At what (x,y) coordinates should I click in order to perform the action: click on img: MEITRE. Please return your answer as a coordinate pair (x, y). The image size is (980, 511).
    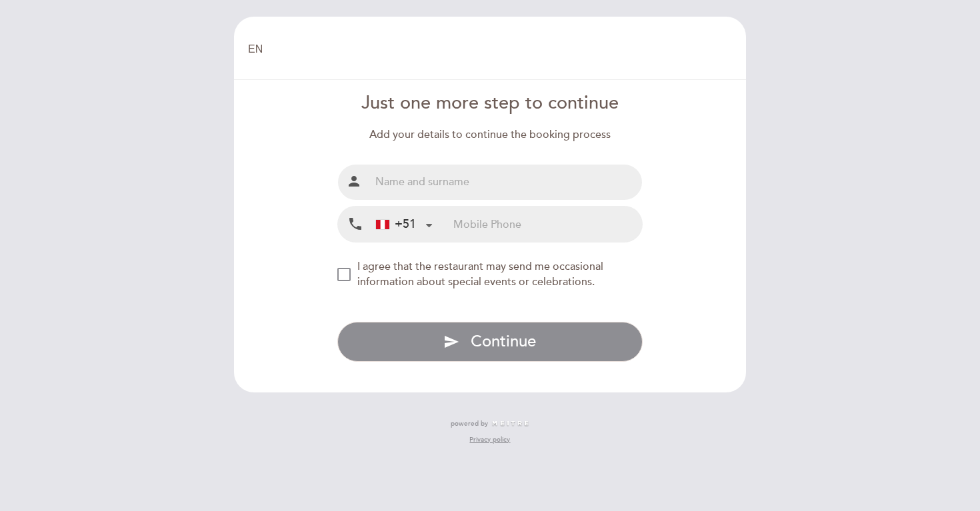
    Looking at the image, I should click on (510, 424).